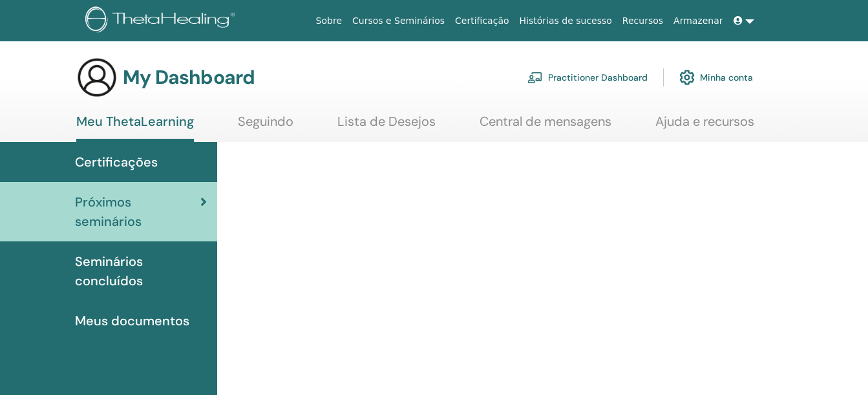 The height and width of the screenshot is (395, 868). I want to click on a: Recursos, so click(642, 21).